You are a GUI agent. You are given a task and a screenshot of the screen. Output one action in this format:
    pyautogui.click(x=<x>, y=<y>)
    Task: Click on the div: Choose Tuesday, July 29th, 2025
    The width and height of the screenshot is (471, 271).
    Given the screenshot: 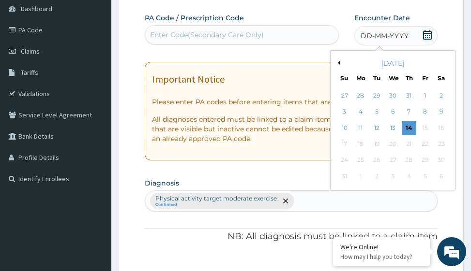 What is the action you would take?
    pyautogui.click(x=376, y=96)
    